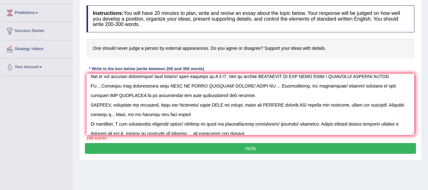 This screenshot has width=428, height=190. Describe the element at coordinates (250, 148) in the screenshot. I see `button: Verify` at that location.